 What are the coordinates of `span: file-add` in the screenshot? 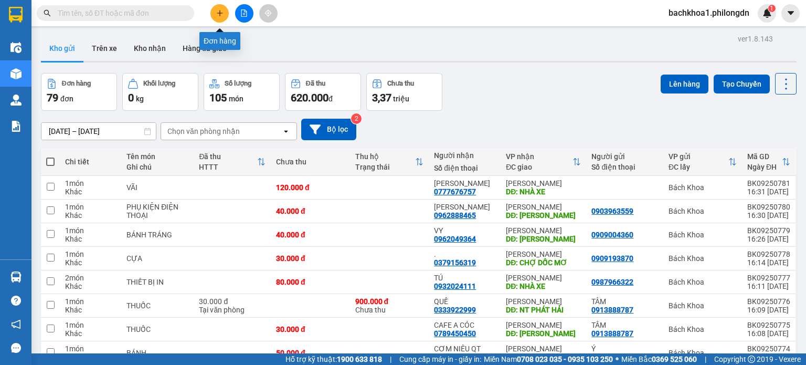 It's located at (244, 13).